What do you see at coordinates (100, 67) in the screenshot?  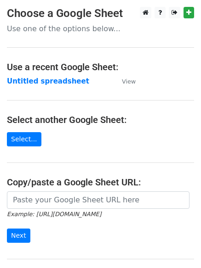 I see `h4: Use a recent Google Sheet:` at bounding box center [100, 67].